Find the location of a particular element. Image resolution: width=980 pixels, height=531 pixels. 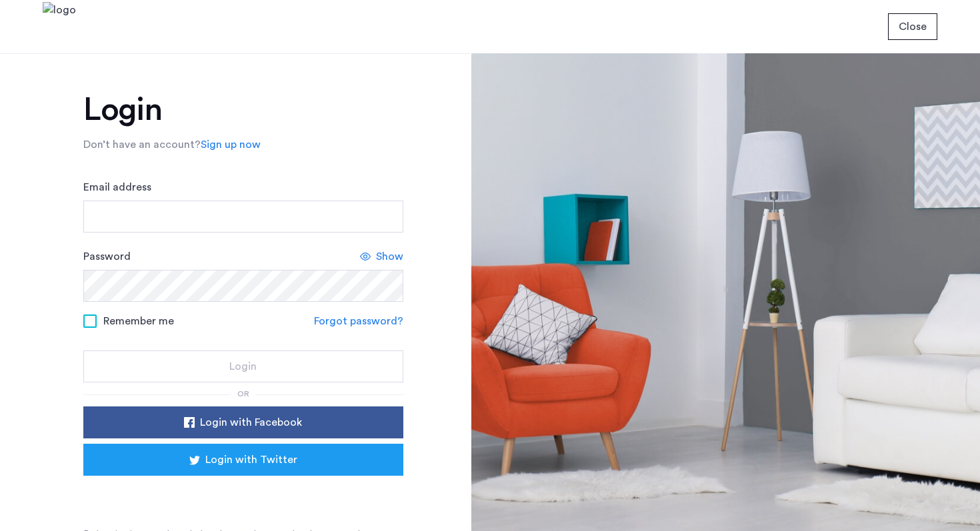

span: Remember me is located at coordinates (138, 321).